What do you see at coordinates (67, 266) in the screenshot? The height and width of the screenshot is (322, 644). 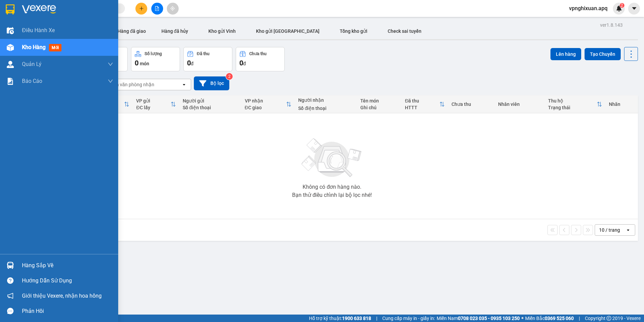 I see `div: Hàng sắp về` at bounding box center [67, 266].